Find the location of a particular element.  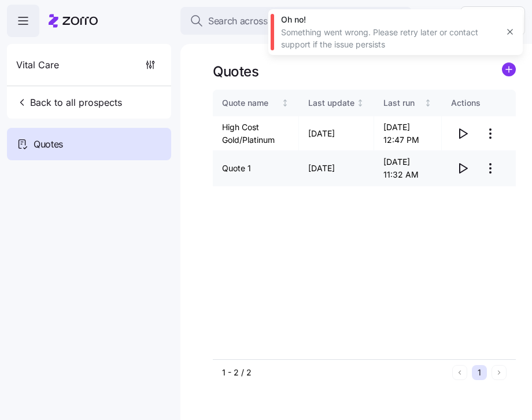

div: Oh no! is located at coordinates (389, 20).